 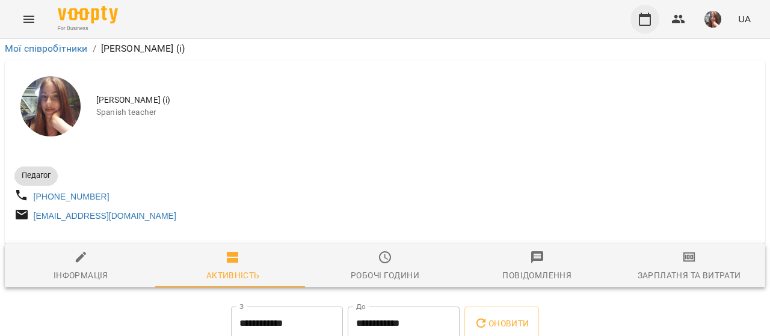 What do you see at coordinates (690, 276) in the screenshot?
I see `div: Зарплатня та Витрати` at bounding box center [690, 276].